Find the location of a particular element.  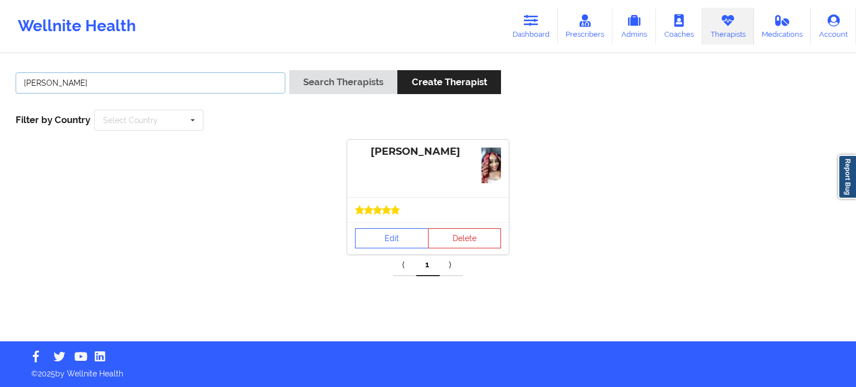

p: © 2025 by Wellnite Health is located at coordinates (428, 370).